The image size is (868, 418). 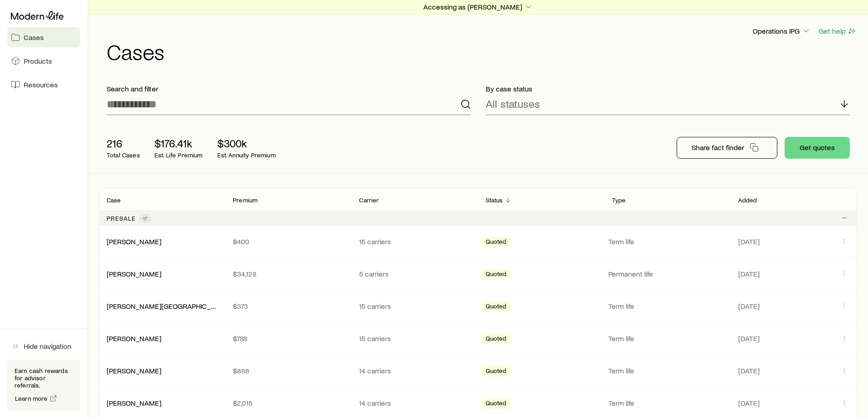 I want to click on p: $898, so click(x=288, y=371).